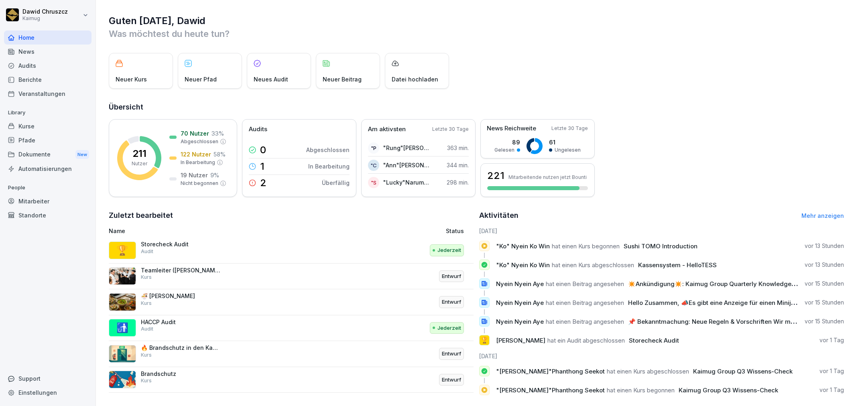 The image size is (856, 406). I want to click on p: 1, so click(262, 167).